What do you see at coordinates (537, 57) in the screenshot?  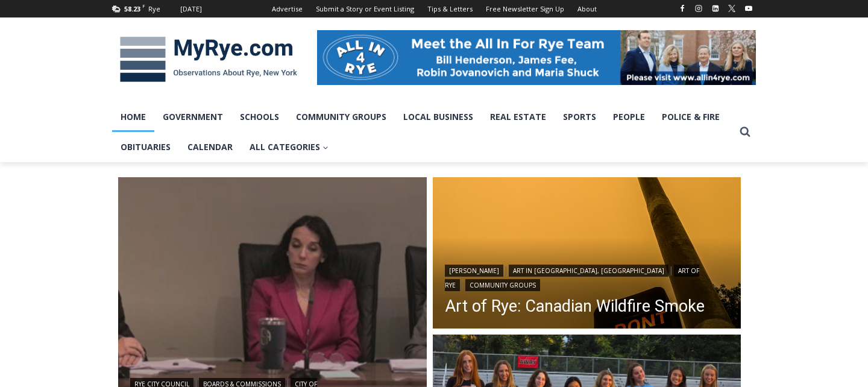 I see `img: All in for Rye` at bounding box center [537, 57].